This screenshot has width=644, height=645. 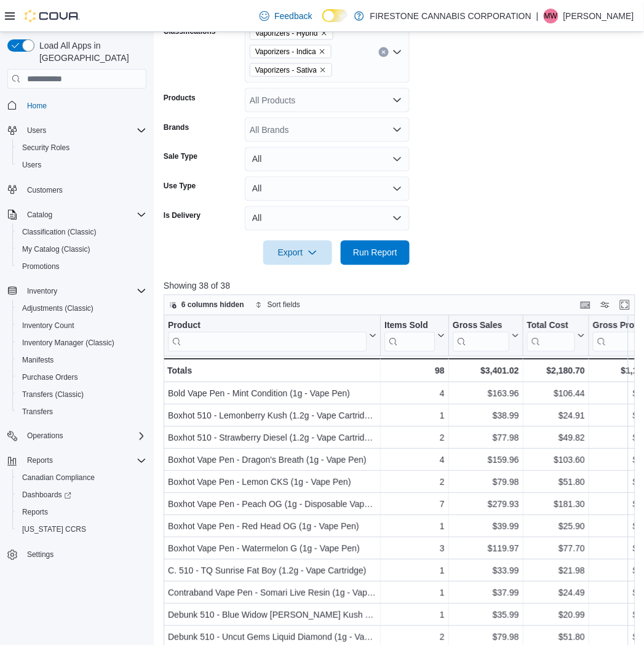 What do you see at coordinates (293, 16) in the screenshot?
I see `span: Feedback` at bounding box center [293, 16].